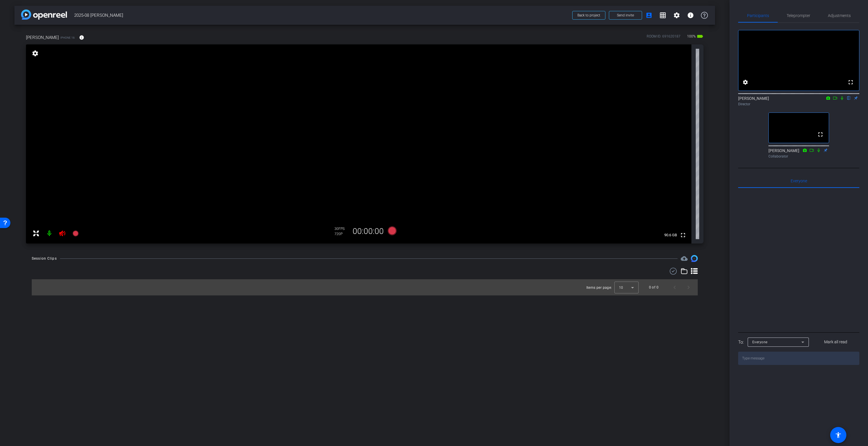 The width and height of the screenshot is (868, 446). I want to click on span: Mark all read, so click(836, 342).